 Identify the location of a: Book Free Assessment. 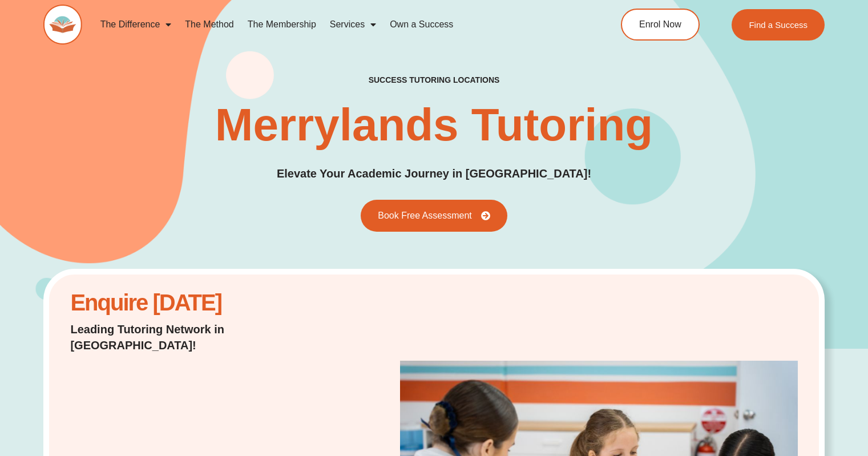
(434, 215).